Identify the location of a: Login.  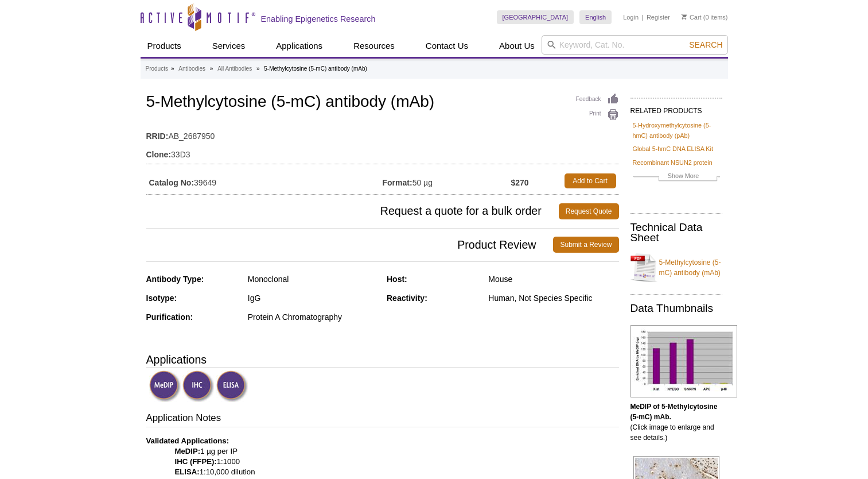
(631, 17).